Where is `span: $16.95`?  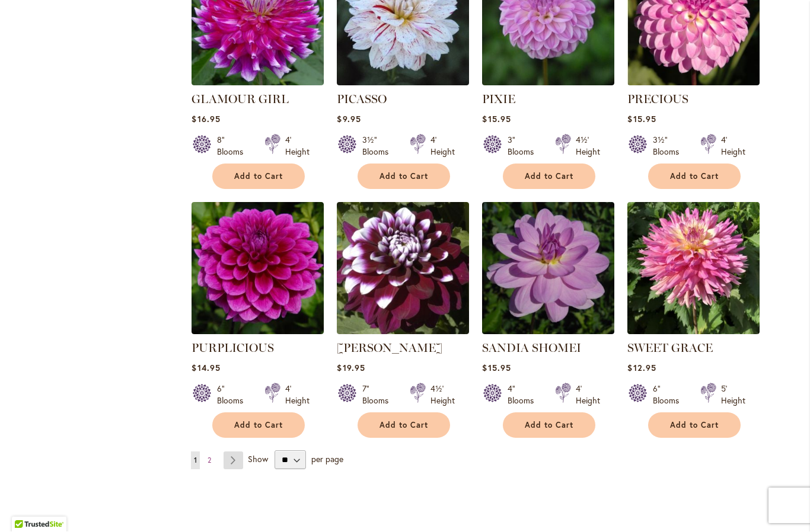
span: $16.95 is located at coordinates (205, 119).